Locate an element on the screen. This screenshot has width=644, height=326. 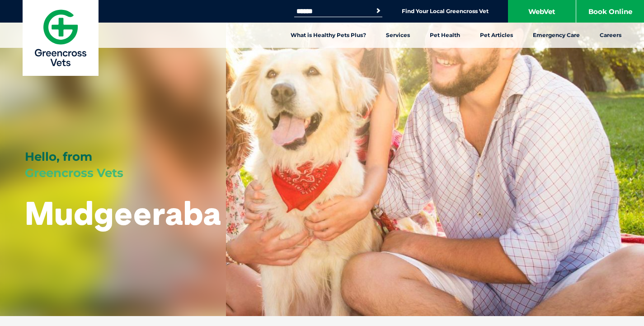
a: What is Healthy Pets Plus? is located at coordinates (328, 35).